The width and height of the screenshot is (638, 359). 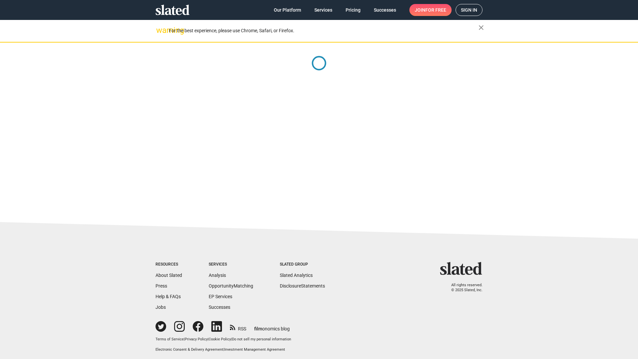 I want to click on a: About Slated, so click(x=169, y=275).